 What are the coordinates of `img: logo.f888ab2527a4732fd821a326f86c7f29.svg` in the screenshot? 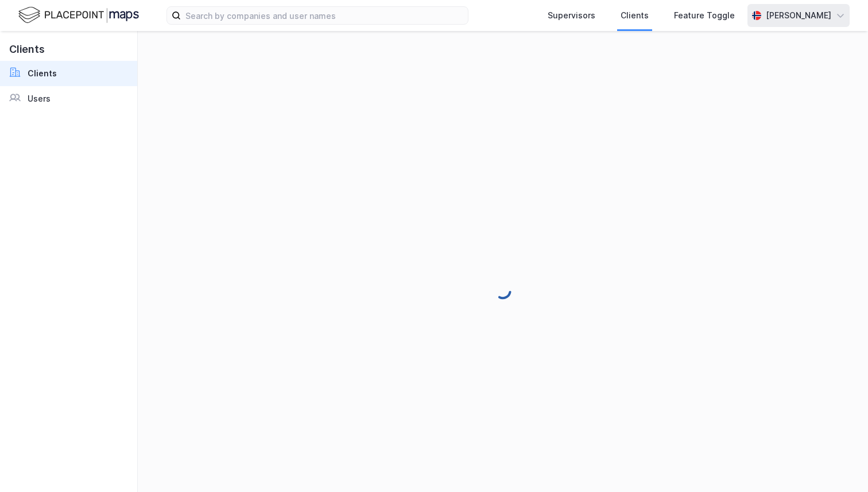 It's located at (78, 15).